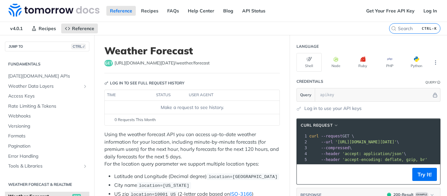 This screenshot has height=196, width=447. I want to click on span: Versioning, so click(48, 126).